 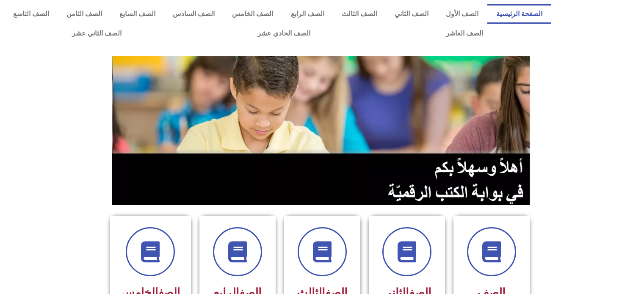 I want to click on a: الصف الأول, so click(x=463, y=14).